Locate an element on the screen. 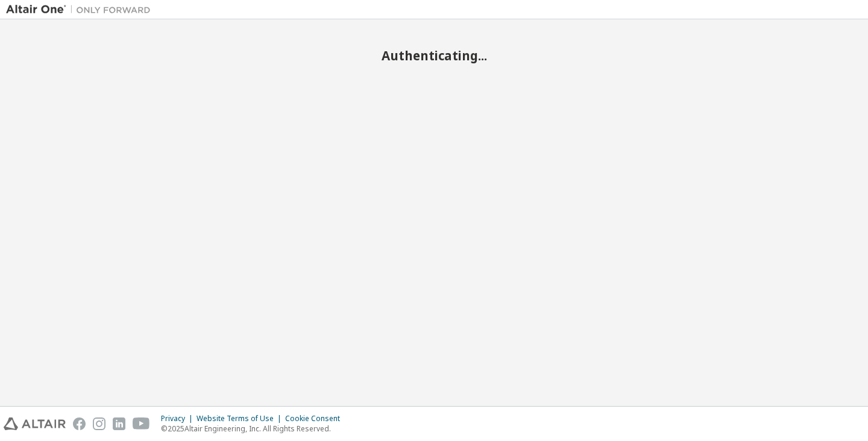 The height and width of the screenshot is (441, 868). img: facebook.svg is located at coordinates (79, 424).